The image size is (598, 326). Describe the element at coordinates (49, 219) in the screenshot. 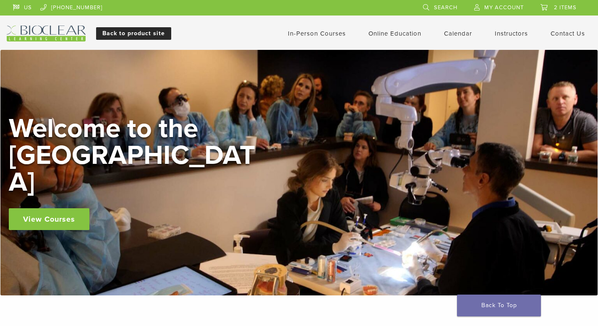

I see `a: View Courses` at that location.